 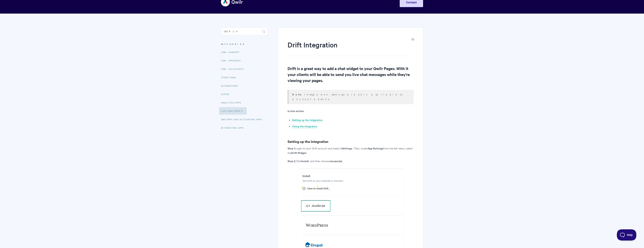 I want to click on strong: Install, so click(x=305, y=161).